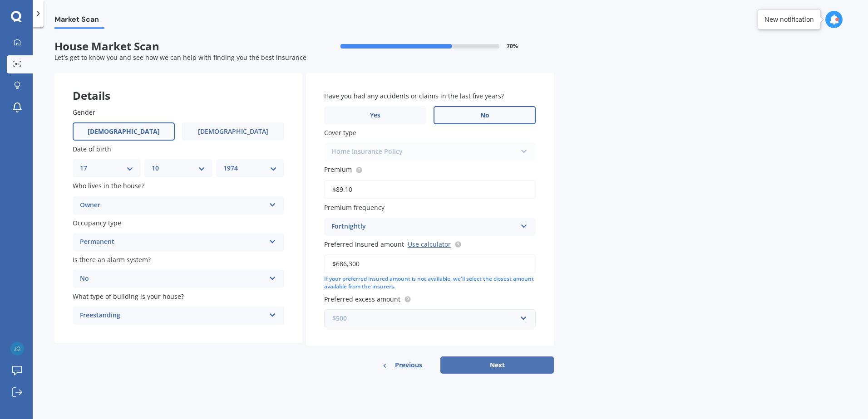  I want to click on div: $500, so click(425, 319).